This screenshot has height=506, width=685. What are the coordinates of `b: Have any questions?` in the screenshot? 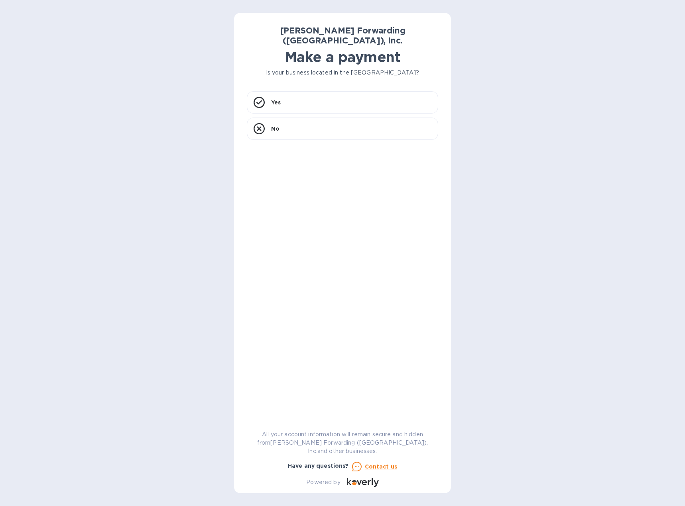 It's located at (318, 466).